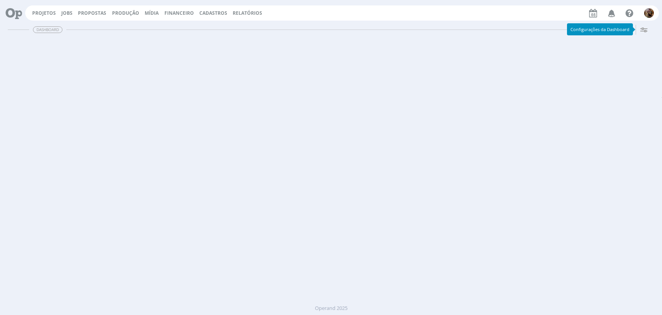 The image size is (662, 315). What do you see at coordinates (247, 13) in the screenshot?
I see `a: Relatórios` at bounding box center [247, 13].